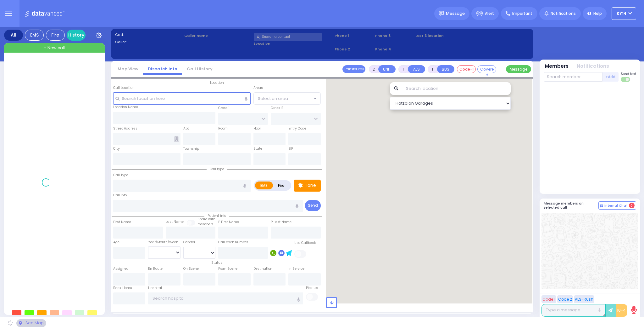  What do you see at coordinates (443, 36) in the screenshot?
I see `label: Last 3 location` at bounding box center [443, 36].